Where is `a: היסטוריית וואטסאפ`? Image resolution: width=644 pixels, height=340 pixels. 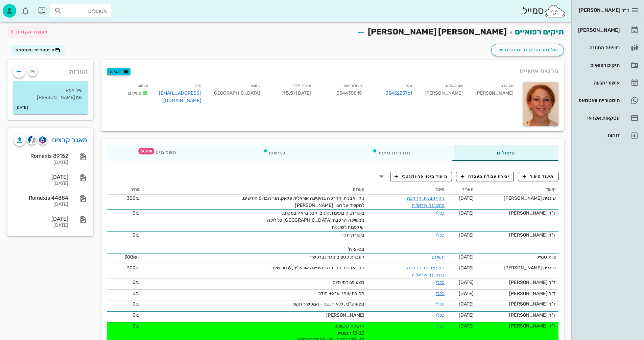 a: היסטוריית וואטסאפ is located at coordinates (608, 101).